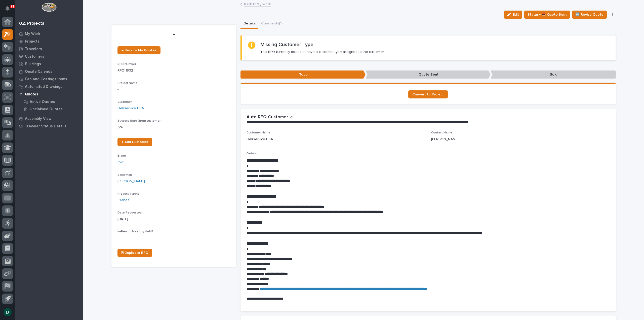 This screenshot has height=320, width=644. Describe the element at coordinates (49, 56) in the screenshot. I see `a: Customers` at that location.